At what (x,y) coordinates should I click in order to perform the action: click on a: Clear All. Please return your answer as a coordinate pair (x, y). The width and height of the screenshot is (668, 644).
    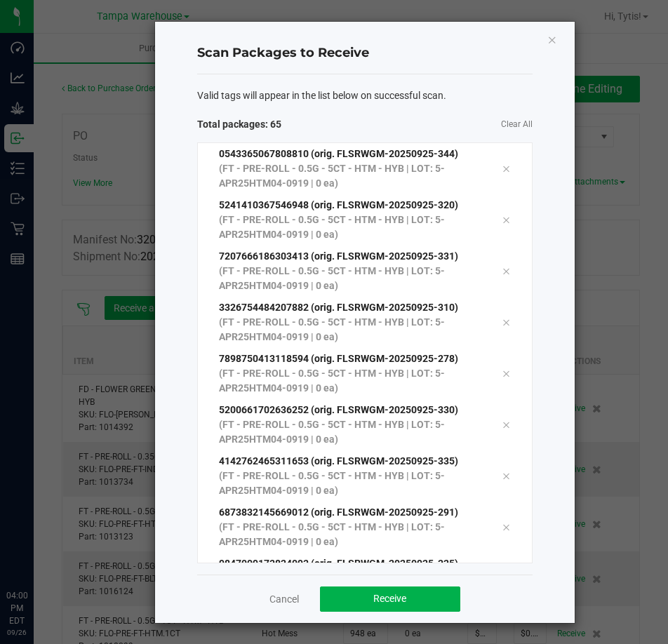
    Looking at the image, I should click on (517, 124).